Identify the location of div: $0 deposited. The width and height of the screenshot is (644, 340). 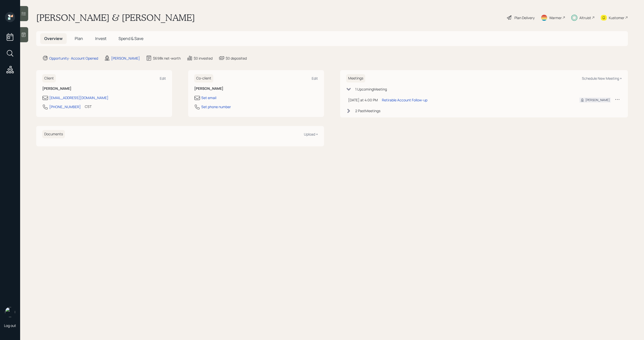
(236, 58).